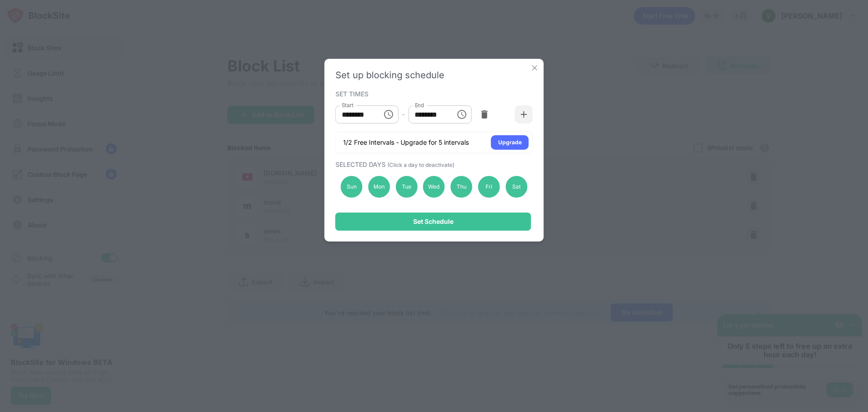 The image size is (868, 412). I want to click on div: Set up blocking schedule, so click(434, 75).